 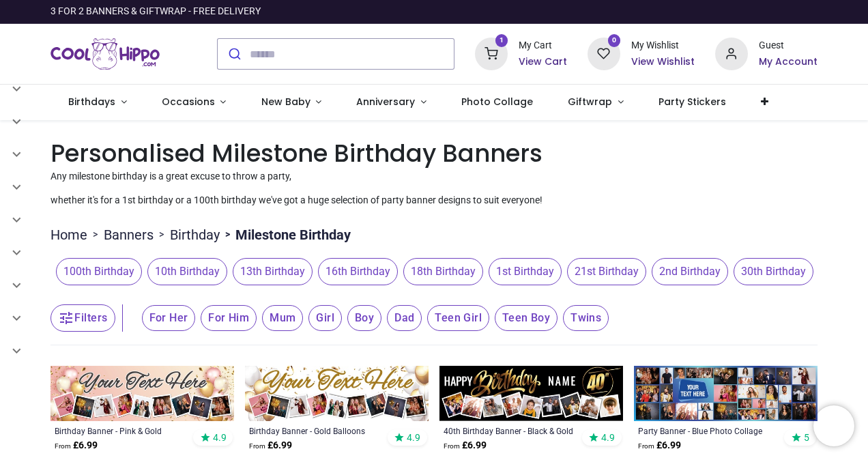 I want to click on span: Anniversary, so click(x=386, y=101).